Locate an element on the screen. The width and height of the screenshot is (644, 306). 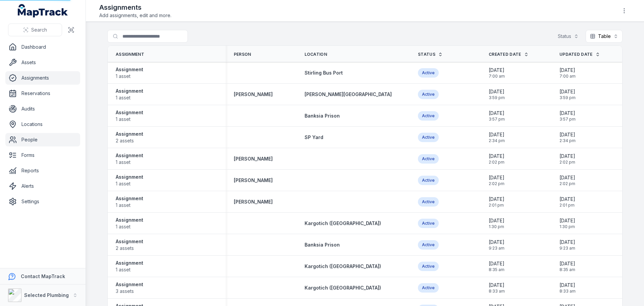
a: Dashboard is located at coordinates (43, 47).